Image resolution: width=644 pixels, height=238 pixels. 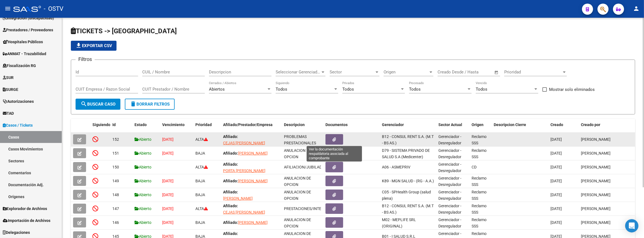 I want to click on button: Exportar CSV, so click(x=94, y=46).